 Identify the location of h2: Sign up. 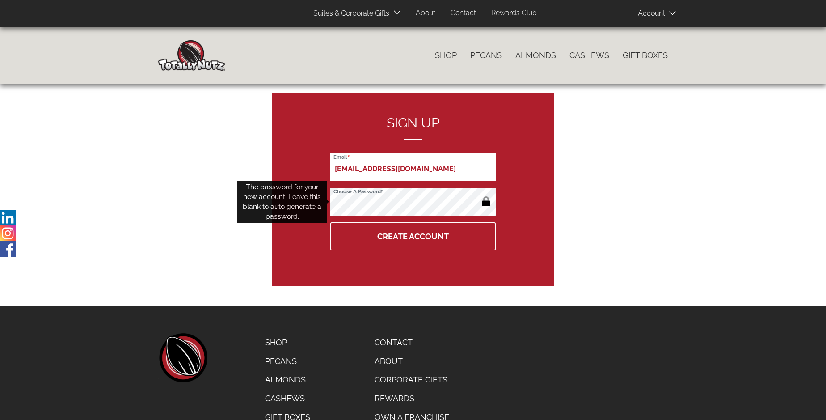
(413, 127).